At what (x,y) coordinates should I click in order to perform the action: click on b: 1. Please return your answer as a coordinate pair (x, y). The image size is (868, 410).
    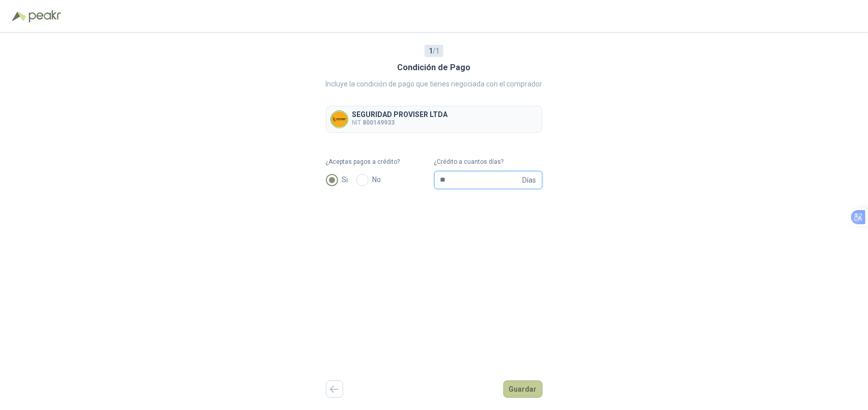
    Looking at the image, I should click on (430, 51).